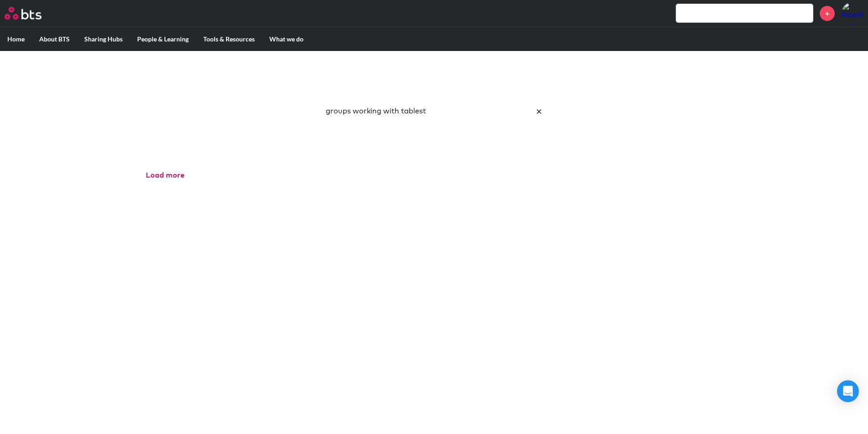 The image size is (868, 434). Describe the element at coordinates (165, 175) in the screenshot. I see `button: Load more` at that location.